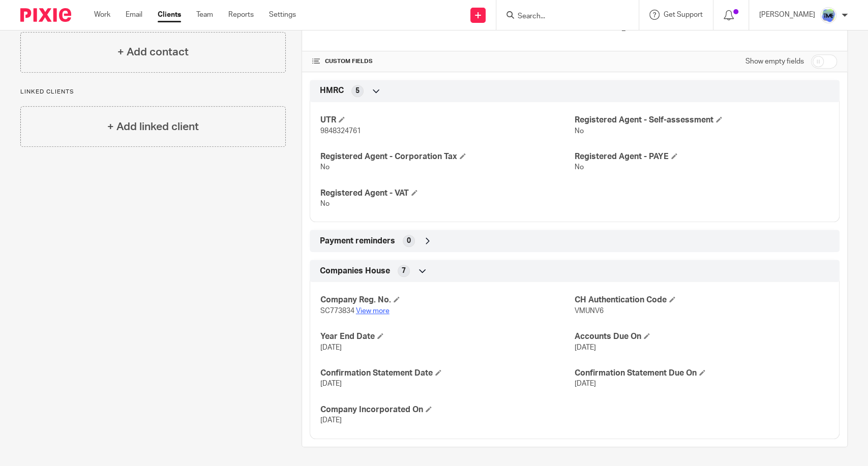 The width and height of the screenshot is (868, 466). What do you see at coordinates (448, 193) in the screenshot?
I see `h4: Registered Agent - VAT` at bounding box center [448, 193].